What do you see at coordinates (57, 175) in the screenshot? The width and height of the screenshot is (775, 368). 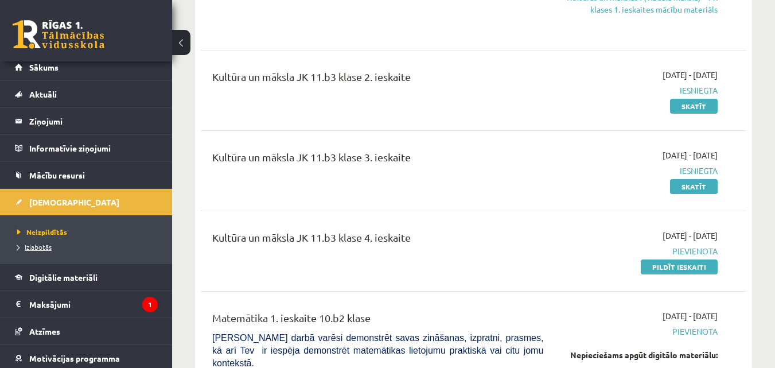 I see `span: Mācību resursi` at bounding box center [57, 175].